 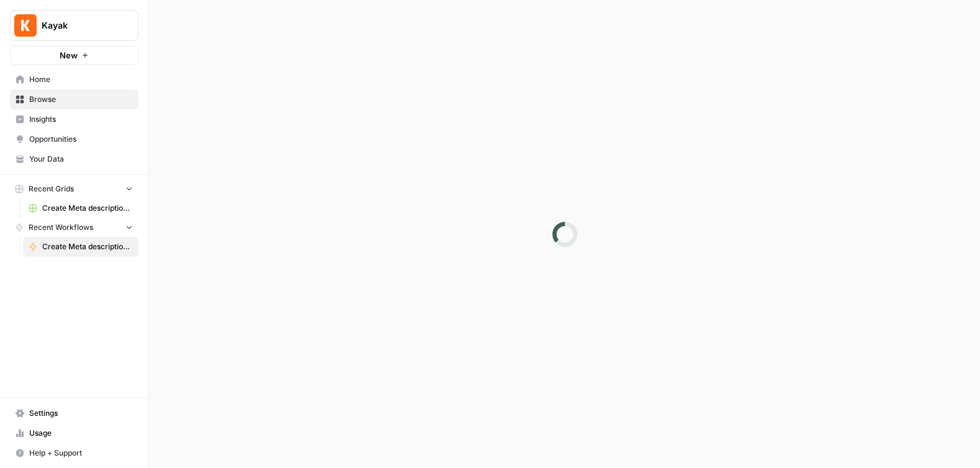 What do you see at coordinates (73, 139) in the screenshot?
I see `a: Opportunities` at bounding box center [73, 139].